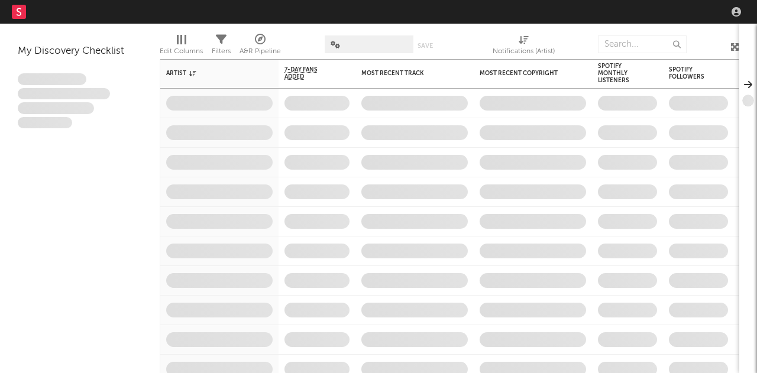 The image size is (757, 373). Describe the element at coordinates (308, 73) in the screenshot. I see `span: 7-Day Fans Added` at that location.